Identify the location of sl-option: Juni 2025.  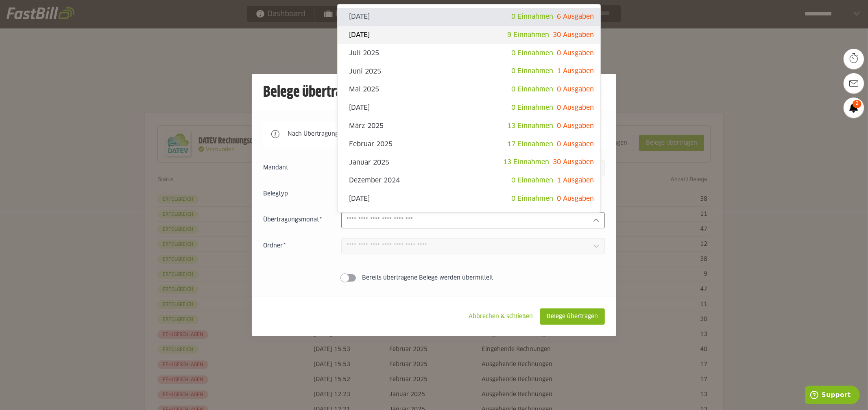
(469, 71).